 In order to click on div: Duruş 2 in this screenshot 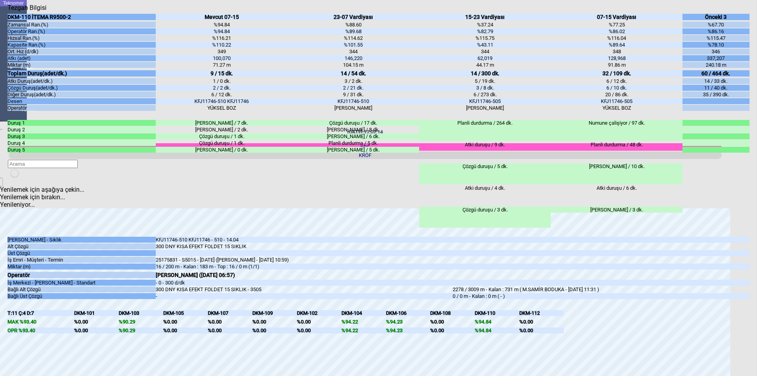, I will do `click(82, 129)`.